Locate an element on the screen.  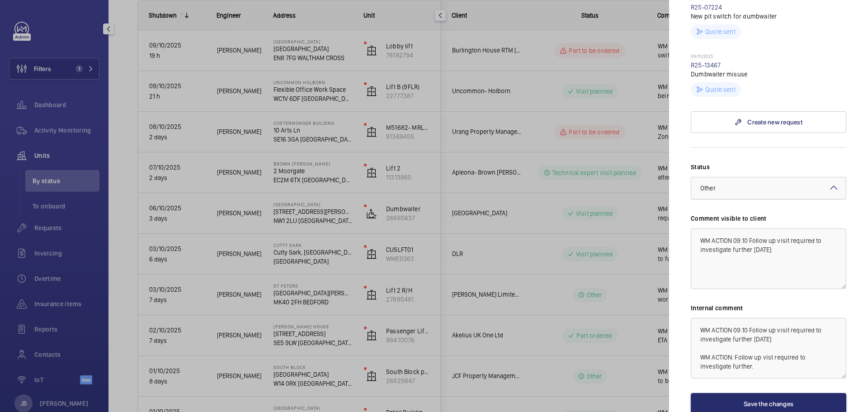
a: R25-07224 is located at coordinates (706, 7).